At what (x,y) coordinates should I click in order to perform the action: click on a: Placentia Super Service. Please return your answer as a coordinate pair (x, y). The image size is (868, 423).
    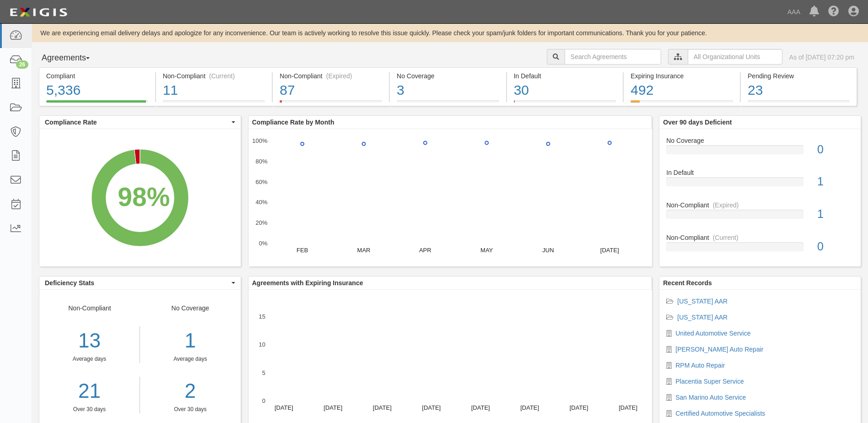
    Looking at the image, I should click on (709, 381).